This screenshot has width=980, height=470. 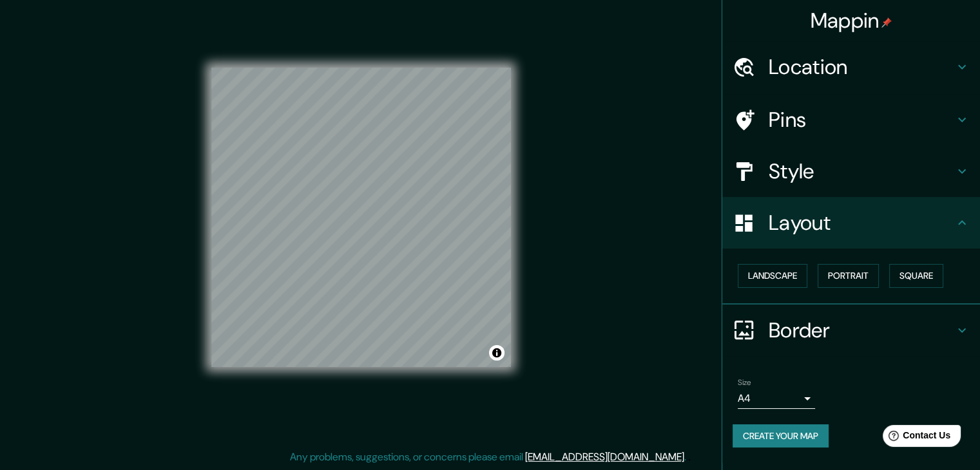 What do you see at coordinates (361, 217) in the screenshot?
I see `canvas: Map` at bounding box center [361, 217].